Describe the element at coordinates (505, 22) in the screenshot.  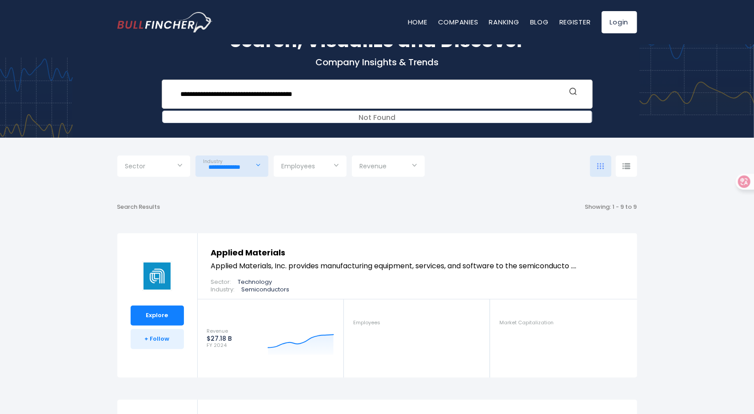
I see `a: Ranking` at that location.